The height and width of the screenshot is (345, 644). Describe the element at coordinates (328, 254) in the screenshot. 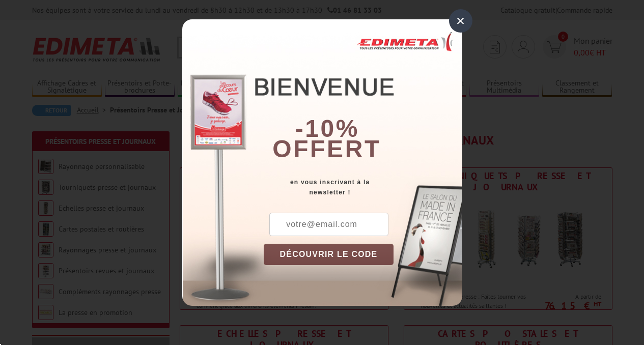

I see `button: DÉCOUVRIR LE CODE` at that location.